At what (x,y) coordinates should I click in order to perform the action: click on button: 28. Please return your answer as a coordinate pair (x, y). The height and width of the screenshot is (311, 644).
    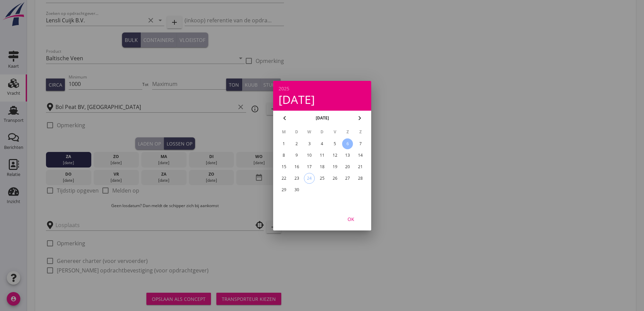
    Looking at the image, I should click on (360, 178).